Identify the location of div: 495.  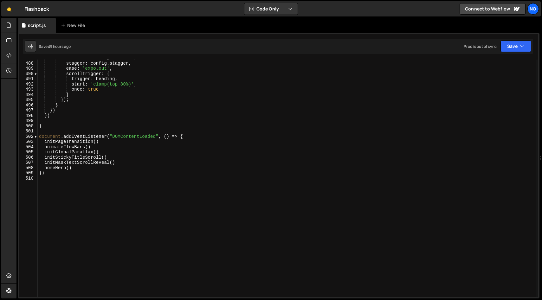
(28, 100).